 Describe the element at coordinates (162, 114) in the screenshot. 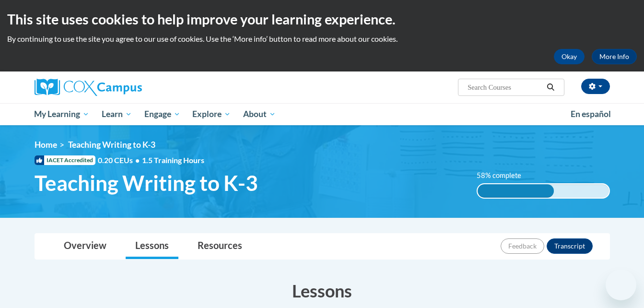

I see `span: Engage` at that location.